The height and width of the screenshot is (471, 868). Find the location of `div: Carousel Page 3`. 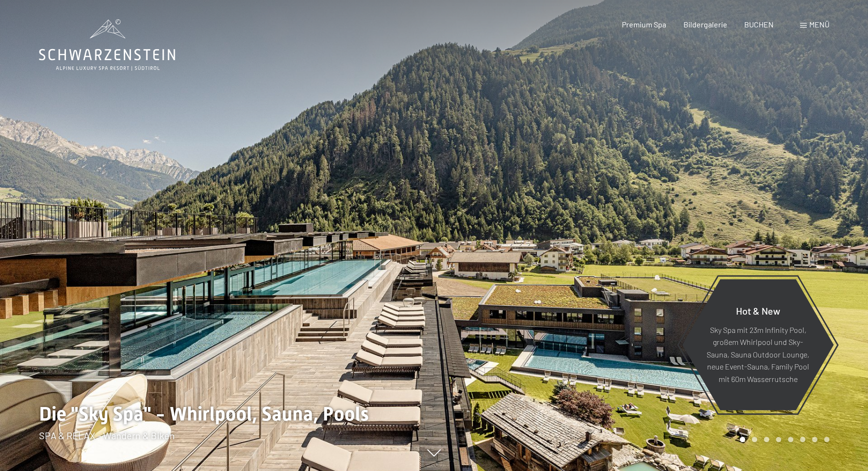

div: Carousel Page 3 is located at coordinates (767, 440).